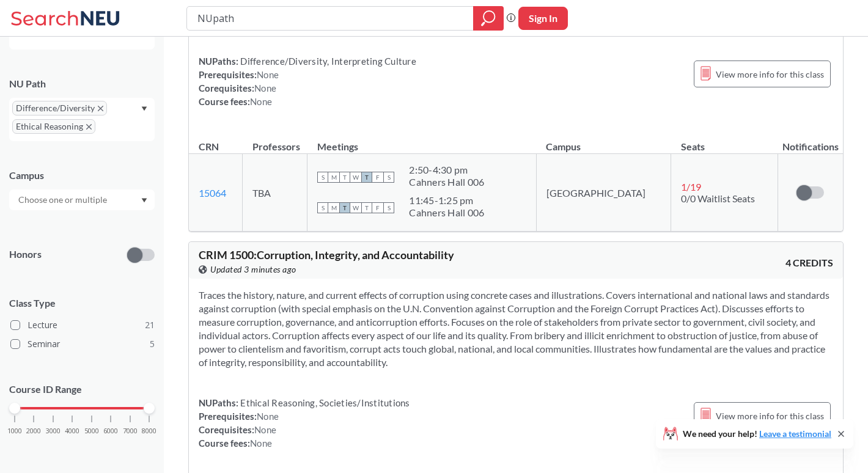  What do you see at coordinates (82, 390) in the screenshot?
I see `p: Course ID Range` at bounding box center [82, 390].